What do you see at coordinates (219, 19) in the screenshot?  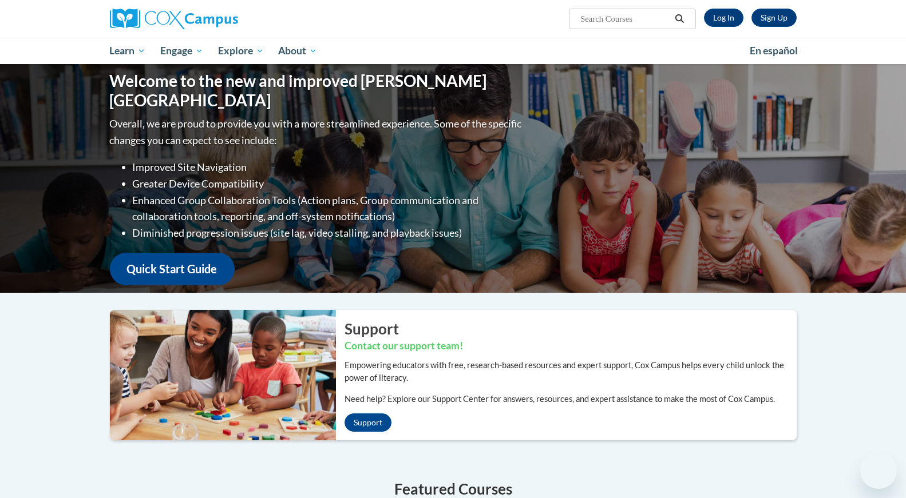 I see `a: Cox Campus` at bounding box center [219, 19].